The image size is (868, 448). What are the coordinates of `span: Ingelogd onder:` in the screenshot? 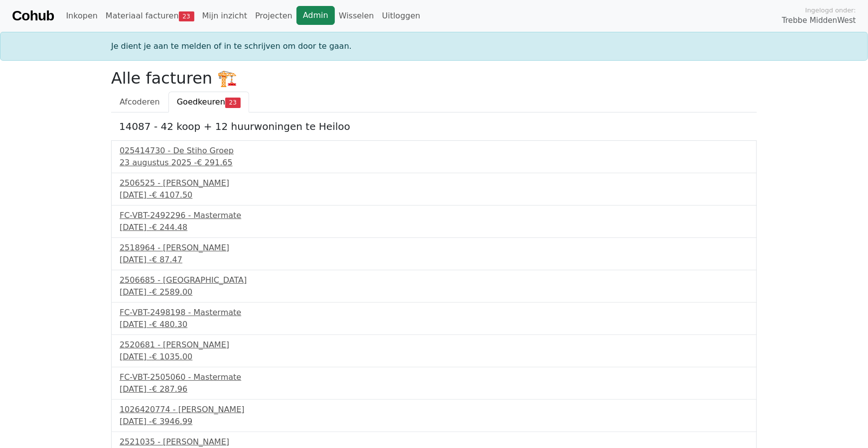 It's located at (831, 10).